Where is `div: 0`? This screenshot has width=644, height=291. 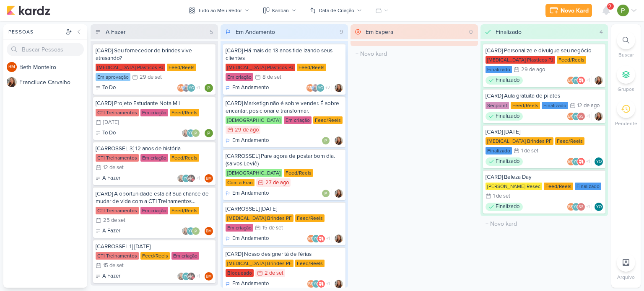 div: 0 is located at coordinates (471, 32).